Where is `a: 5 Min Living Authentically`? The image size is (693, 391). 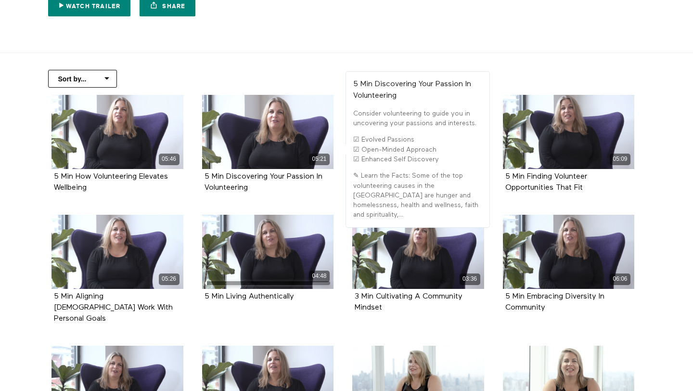
a: 5 Min Living Authentically is located at coordinates (249, 296).